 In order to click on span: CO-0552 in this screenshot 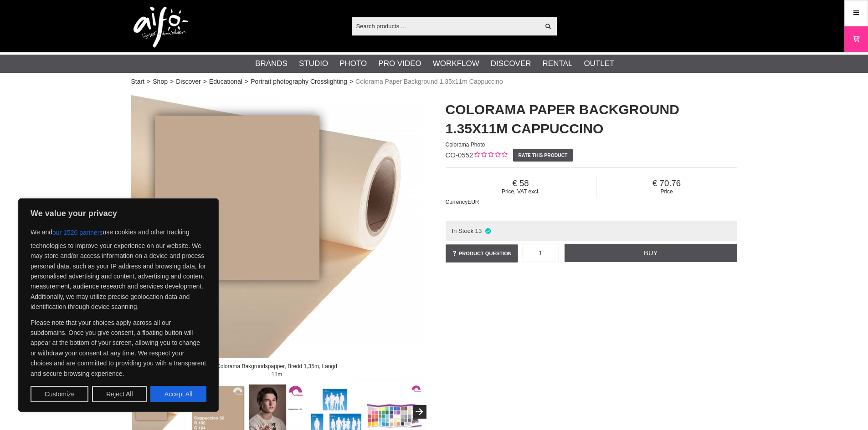, I will do `click(460, 155)`.